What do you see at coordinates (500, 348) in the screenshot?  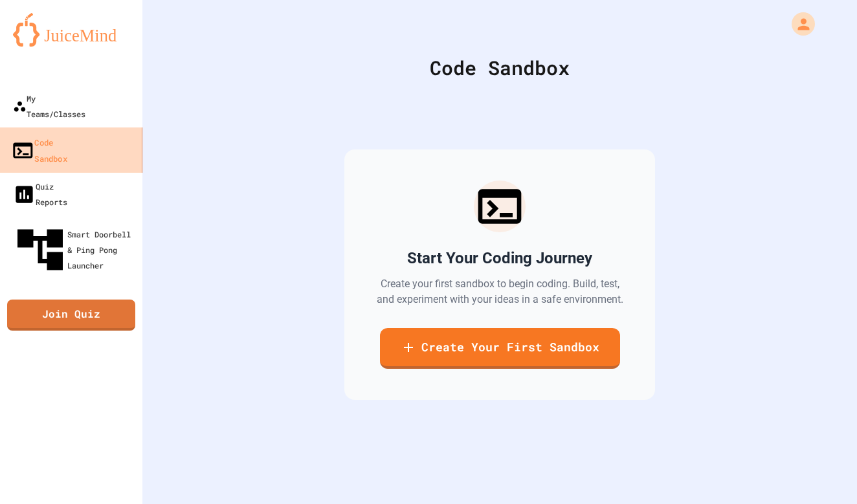 I see `a: Create Your First Sandbox` at bounding box center [500, 348].